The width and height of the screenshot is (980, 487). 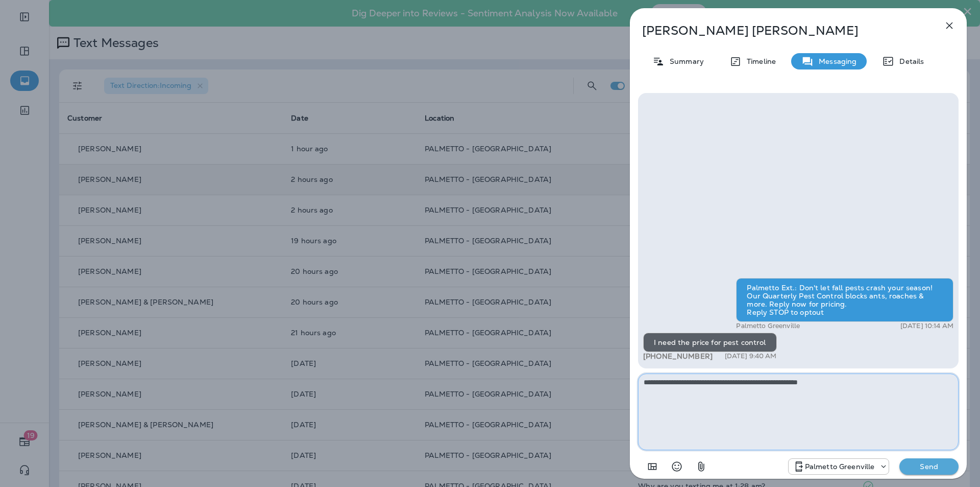 I want to click on p: Send, so click(x=929, y=466).